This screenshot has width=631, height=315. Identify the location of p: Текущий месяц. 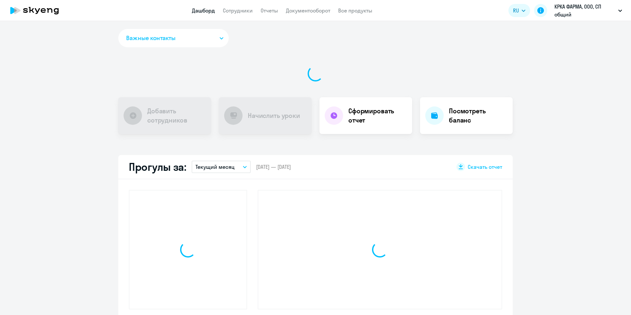
(215, 167).